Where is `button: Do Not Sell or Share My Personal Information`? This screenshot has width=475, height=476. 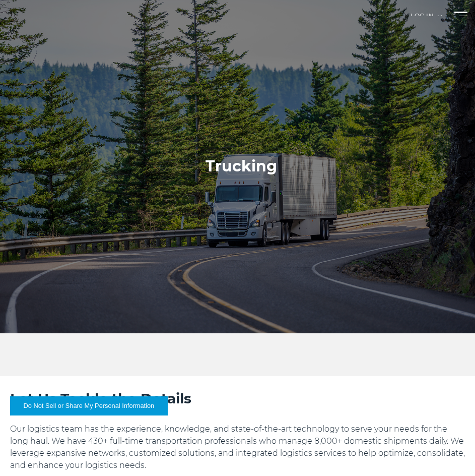
button: Do Not Sell or Share My Personal Information is located at coordinates (89, 405).